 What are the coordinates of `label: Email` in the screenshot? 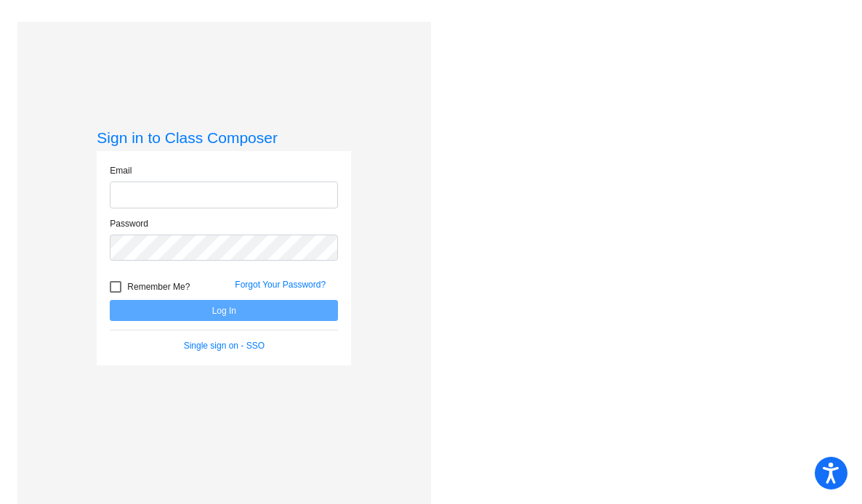 It's located at (120, 171).